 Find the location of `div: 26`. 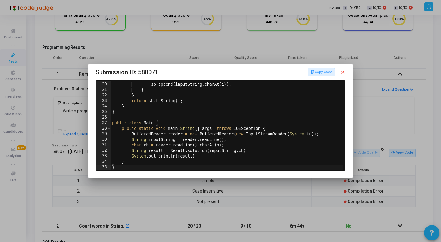

div: 26 is located at coordinates (103, 117).